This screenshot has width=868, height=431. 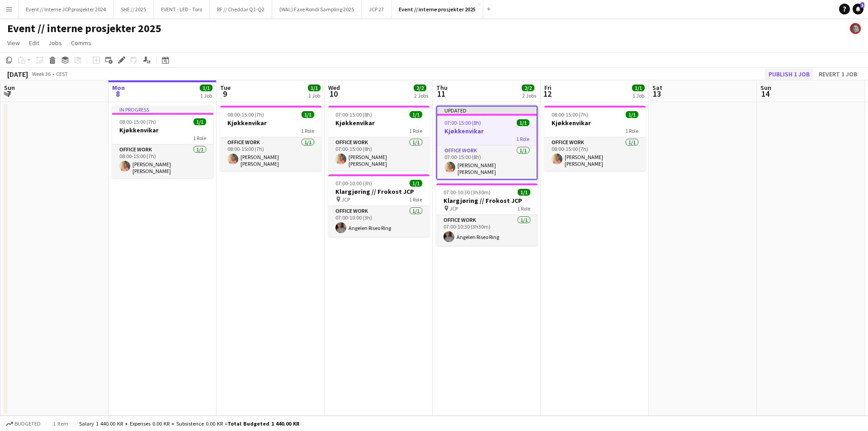 I want to click on span: Sun, so click(x=9, y=88).